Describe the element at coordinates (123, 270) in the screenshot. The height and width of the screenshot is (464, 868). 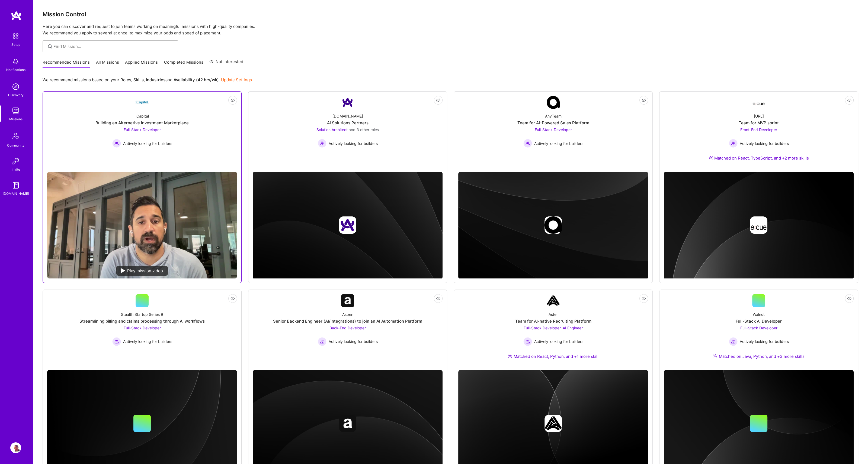
I see `img: play` at that location.